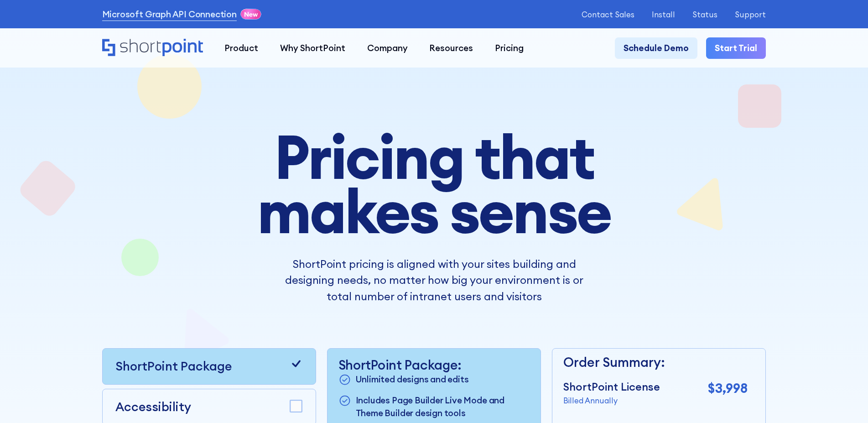 The height and width of the screenshot is (423, 868). I want to click on h1: Pricing that makes sense, so click(434, 184).